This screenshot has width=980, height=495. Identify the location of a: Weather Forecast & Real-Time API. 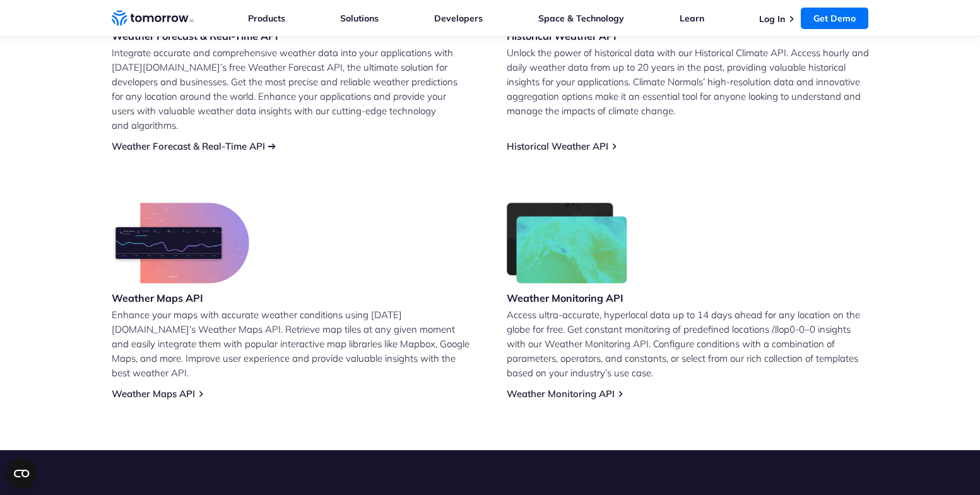
(188, 146).